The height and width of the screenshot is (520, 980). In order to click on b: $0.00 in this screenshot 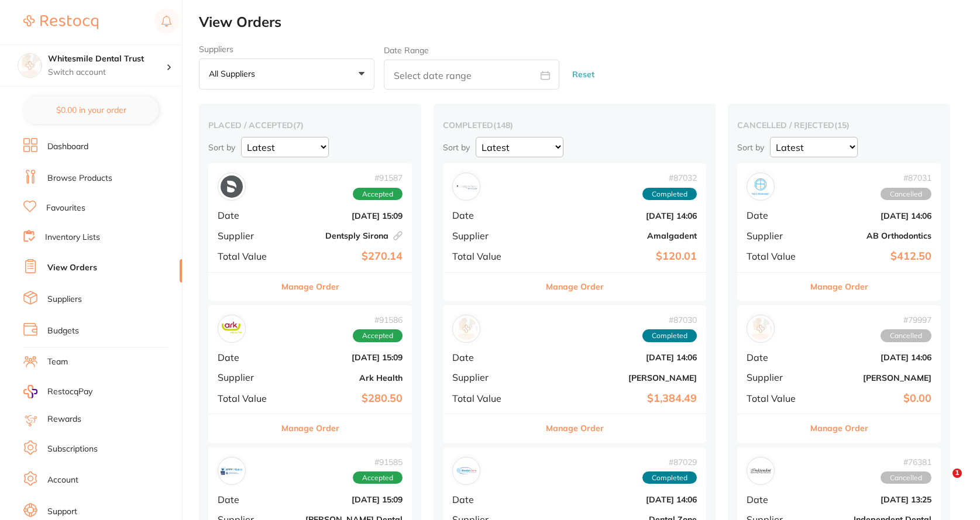, I will do `click(873, 398)`.